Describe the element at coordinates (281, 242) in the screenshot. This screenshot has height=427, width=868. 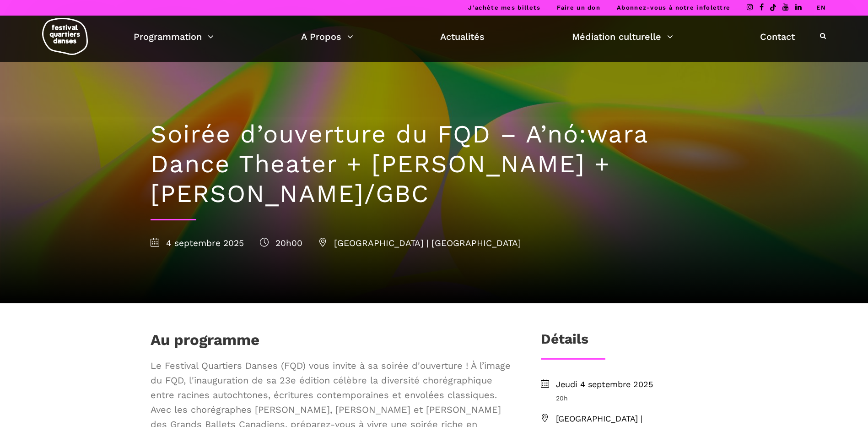
I see `span: 20h00` at that location.